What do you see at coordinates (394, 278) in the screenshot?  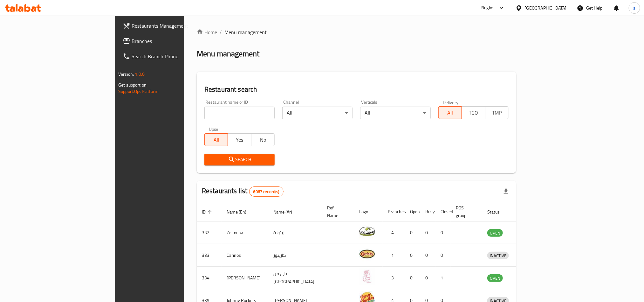 I see `td: 3` at bounding box center [394, 278].